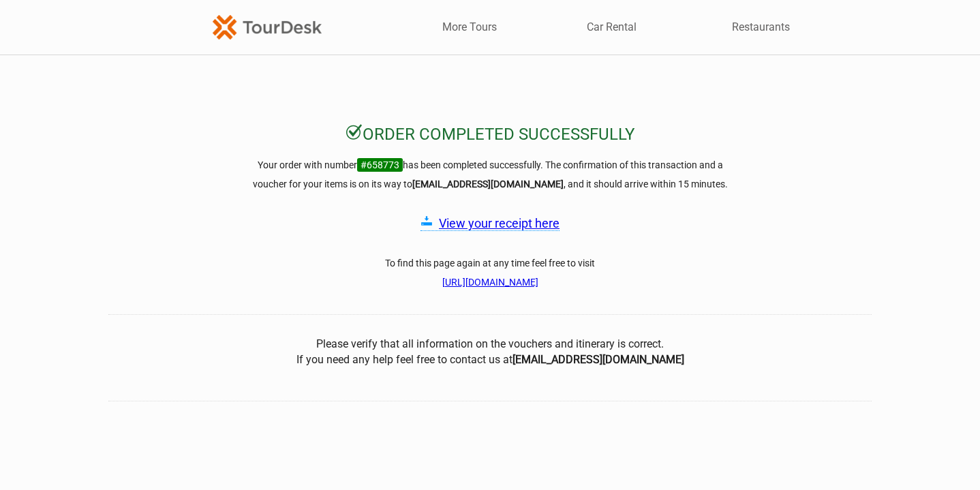  I want to click on a: Restaurants, so click(760, 27).